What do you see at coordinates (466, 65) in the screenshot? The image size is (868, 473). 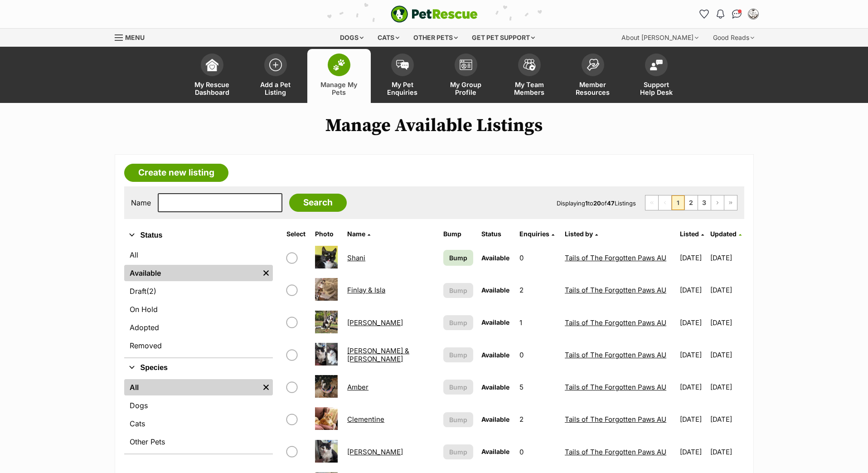 I see `img: group-profile-icon-3fa3cf56718a62981997c0bc7e787c4b2cf8bcc04b72c1350f741eb67cf2f40e.svg` at bounding box center [466, 65].